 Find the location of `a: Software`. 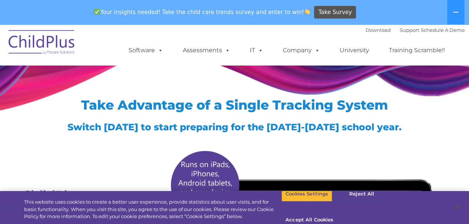

a: Software is located at coordinates (146, 50).